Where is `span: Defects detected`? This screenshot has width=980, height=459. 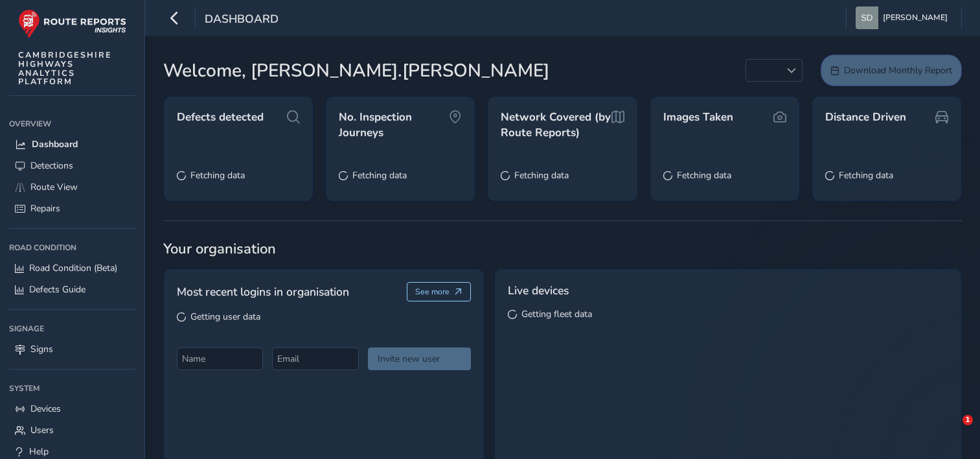 span: Defects detected is located at coordinates (220, 118).